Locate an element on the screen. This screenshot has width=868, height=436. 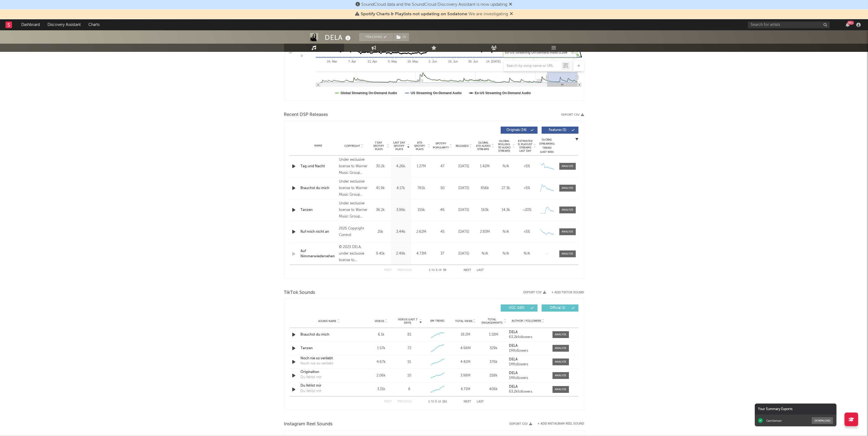
a: Auf Nimmerwiedersehen is located at coordinates (318, 254).